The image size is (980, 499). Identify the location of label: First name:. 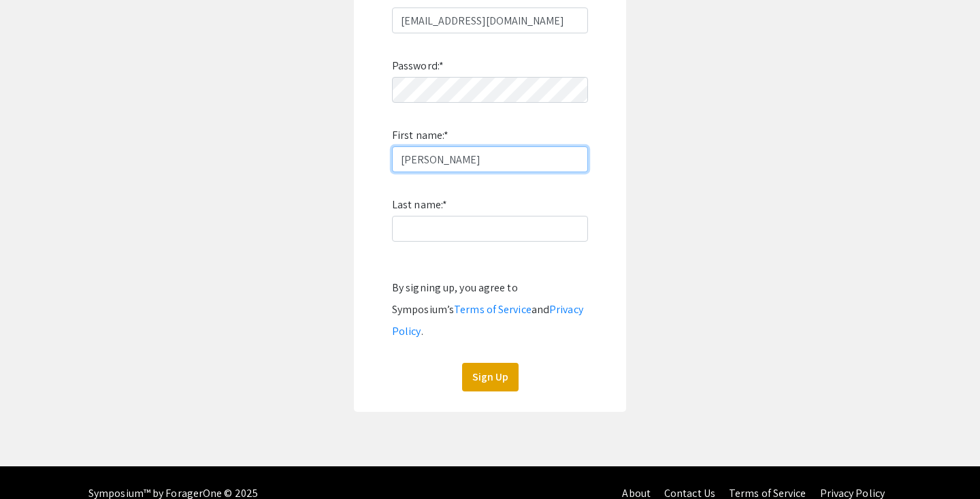
(420, 135).